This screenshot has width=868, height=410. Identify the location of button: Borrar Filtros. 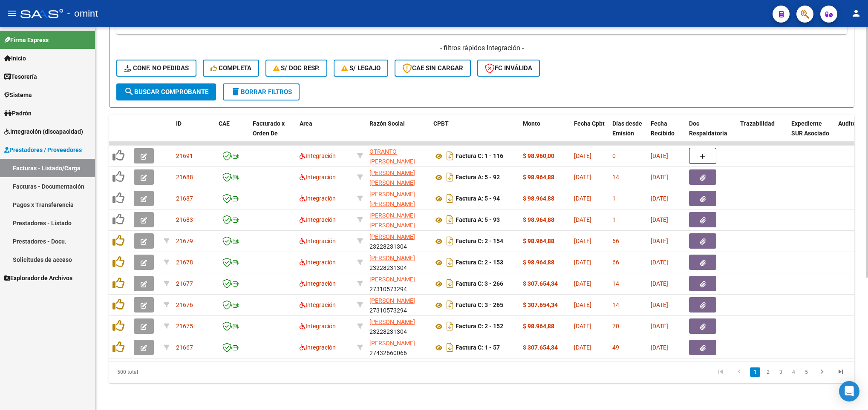
(261, 92).